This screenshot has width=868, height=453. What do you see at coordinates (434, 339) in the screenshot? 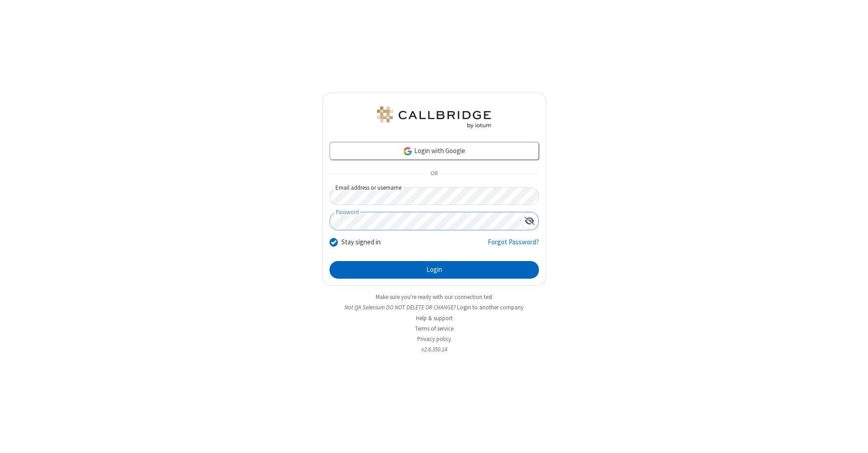
I see `a: Privacy policy` at bounding box center [434, 339].